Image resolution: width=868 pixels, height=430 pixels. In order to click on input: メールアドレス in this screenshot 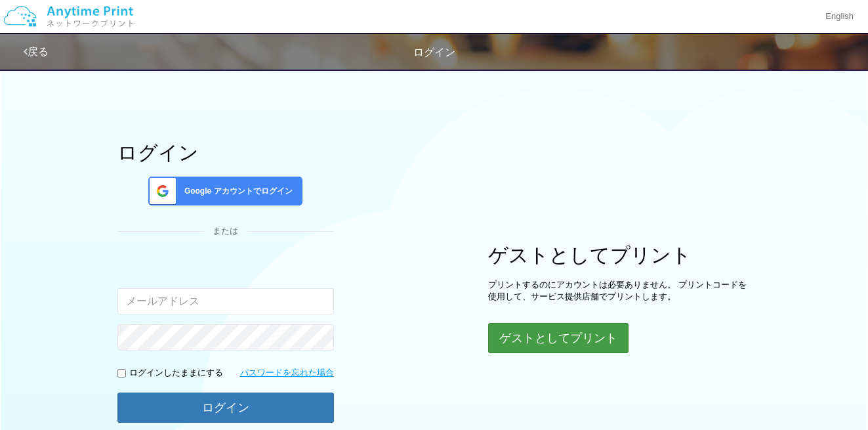, I will do `click(226, 301)`.